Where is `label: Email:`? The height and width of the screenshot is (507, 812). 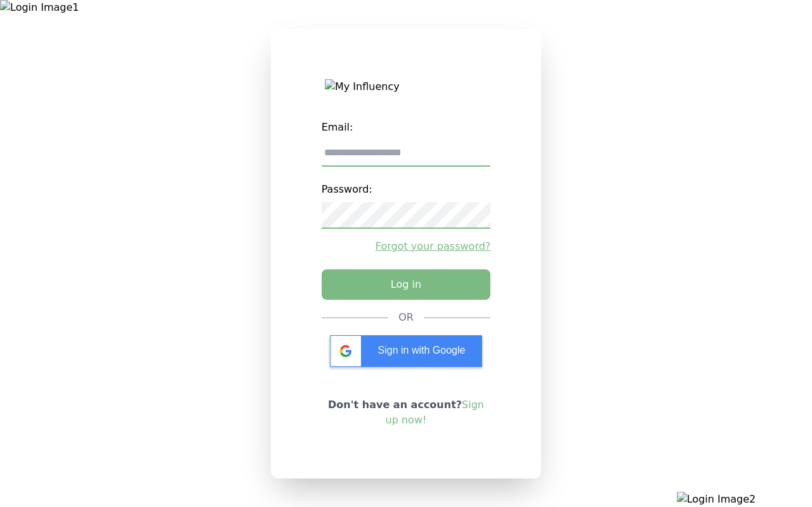
label: Email: is located at coordinates (406, 127).